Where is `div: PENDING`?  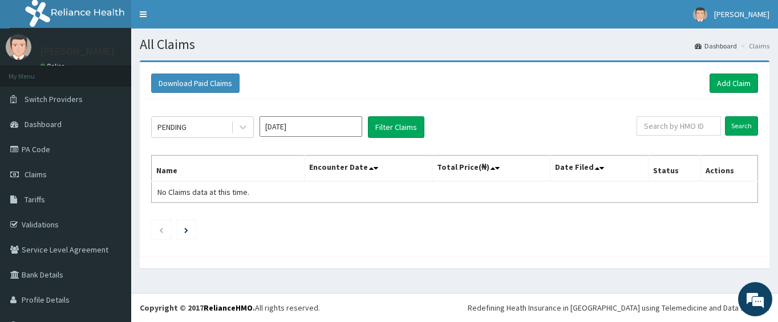 div: PENDING is located at coordinates (172, 127).